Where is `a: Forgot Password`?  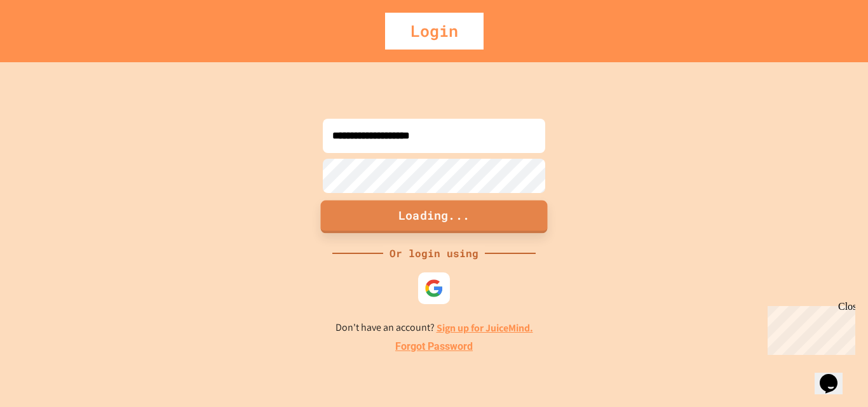 a: Forgot Password is located at coordinates (434, 347).